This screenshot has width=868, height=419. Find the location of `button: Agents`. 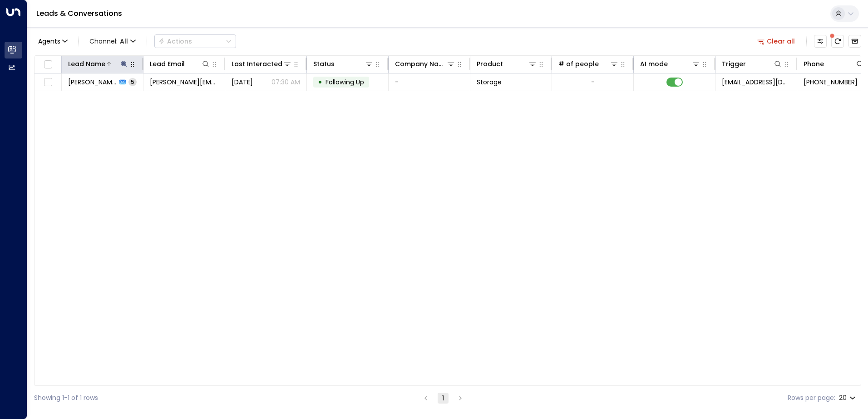

button: Agents is located at coordinates (52, 41).